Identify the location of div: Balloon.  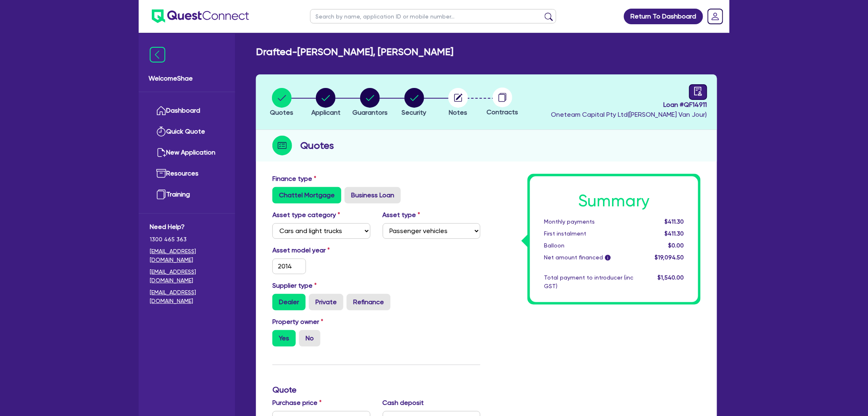
(589, 245).